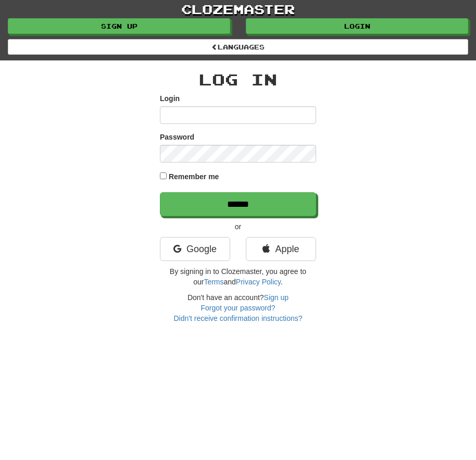 The width and height of the screenshot is (476, 460). What do you see at coordinates (238, 226) in the screenshot?
I see `p: or` at bounding box center [238, 226].